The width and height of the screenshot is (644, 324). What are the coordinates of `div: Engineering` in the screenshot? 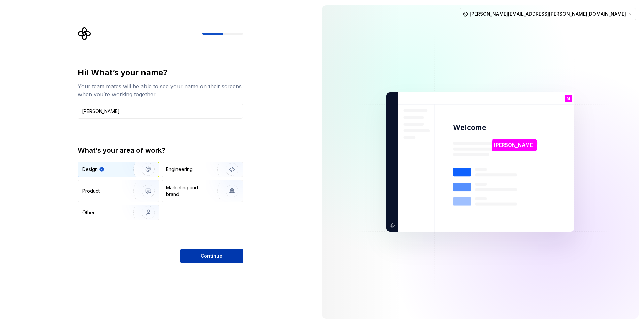 It's located at (179, 170).